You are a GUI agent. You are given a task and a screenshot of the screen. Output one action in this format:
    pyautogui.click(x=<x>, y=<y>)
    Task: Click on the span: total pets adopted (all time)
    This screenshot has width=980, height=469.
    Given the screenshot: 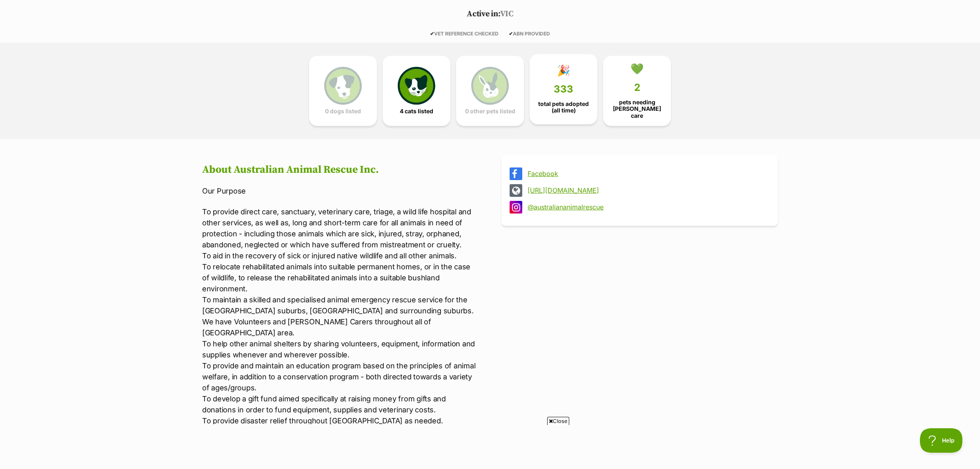 What is the action you would take?
    pyautogui.click(x=563, y=107)
    